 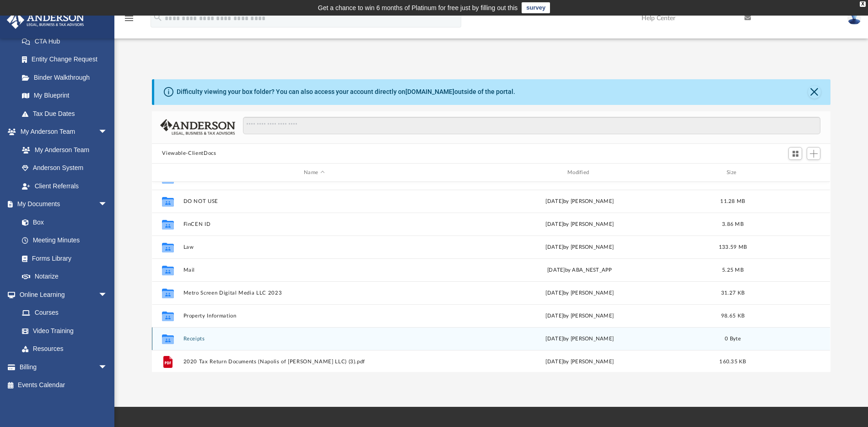 I want to click on a: menu, so click(x=129, y=21).